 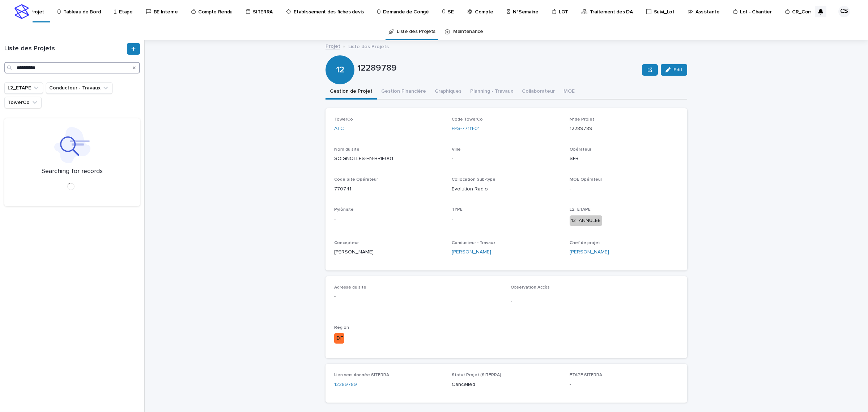 What do you see at coordinates (580, 210) in the screenshot?
I see `span: L2_ETAPE` at bounding box center [580, 210].